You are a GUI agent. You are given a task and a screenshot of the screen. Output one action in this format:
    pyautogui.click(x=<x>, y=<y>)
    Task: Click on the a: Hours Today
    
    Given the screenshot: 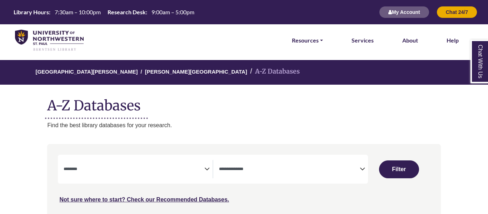 What is the action you would take?
    pyautogui.click(x=104, y=12)
    